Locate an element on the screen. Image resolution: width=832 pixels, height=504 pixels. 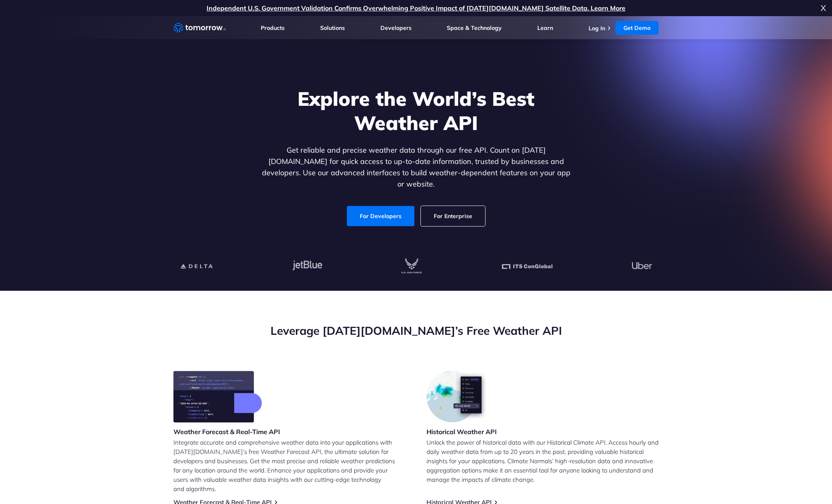
a: Log In is located at coordinates (597, 28).